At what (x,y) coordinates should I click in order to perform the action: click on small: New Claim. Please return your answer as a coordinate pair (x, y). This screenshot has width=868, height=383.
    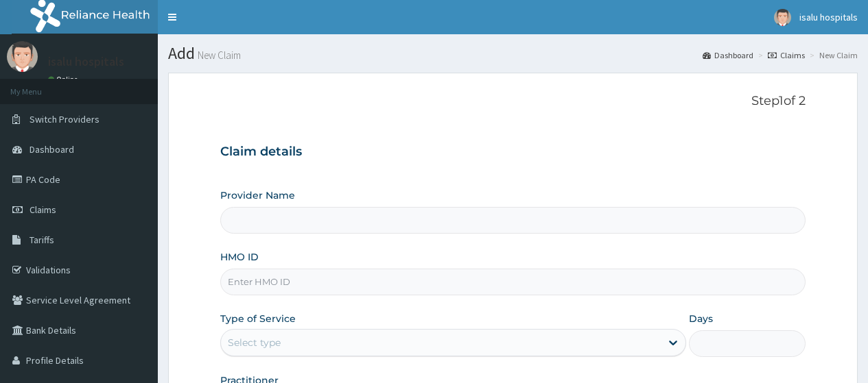
    Looking at the image, I should click on (218, 55).